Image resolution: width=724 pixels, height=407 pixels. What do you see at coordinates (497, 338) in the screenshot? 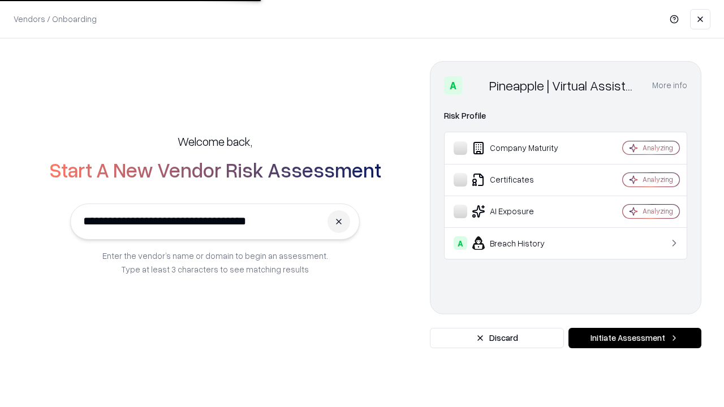
I see `button: Discard` at bounding box center [497, 338].